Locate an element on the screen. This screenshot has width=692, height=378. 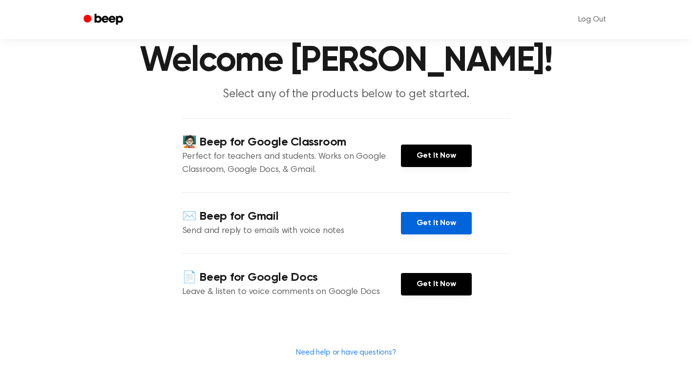
h4: ✉️ Beep for Gmail is located at coordinates (292, 216).